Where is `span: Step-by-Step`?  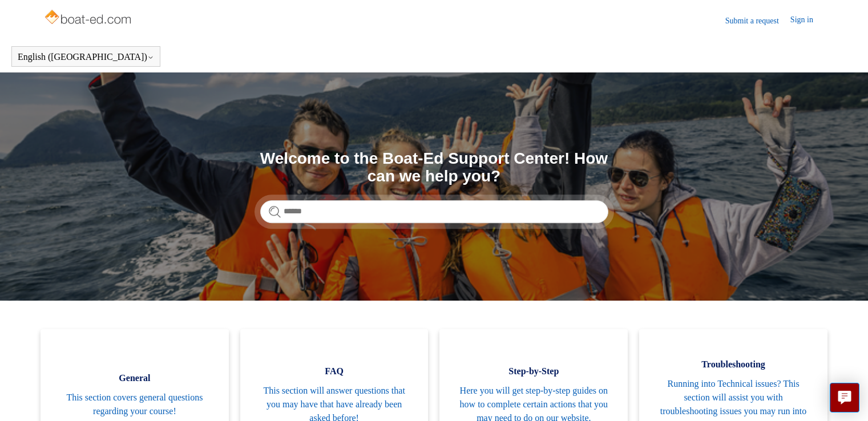 span: Step-by-Step is located at coordinates (534, 371).